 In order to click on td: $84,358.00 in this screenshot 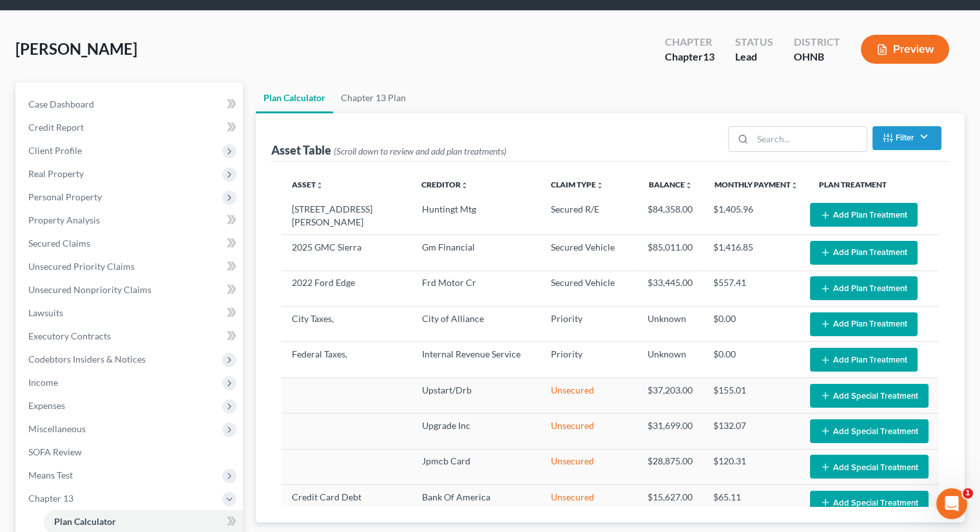, I will do `click(670, 216)`.